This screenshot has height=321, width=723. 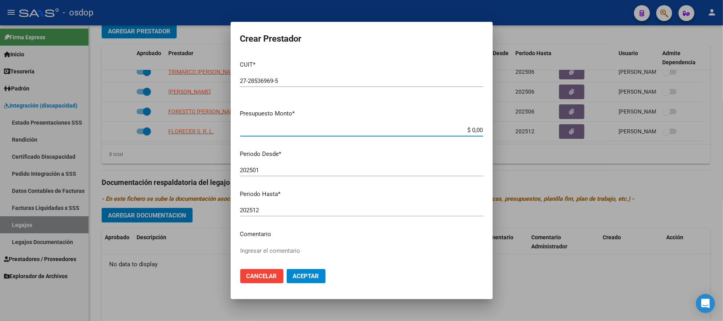 What do you see at coordinates (362, 234) in the screenshot?
I see `p: Comentario` at bounding box center [362, 234].